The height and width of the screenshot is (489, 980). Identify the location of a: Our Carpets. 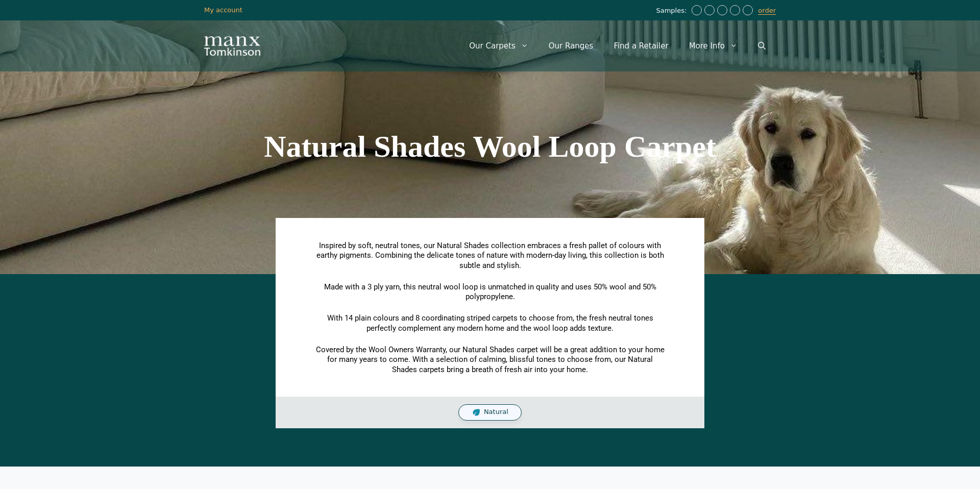
(499, 46).